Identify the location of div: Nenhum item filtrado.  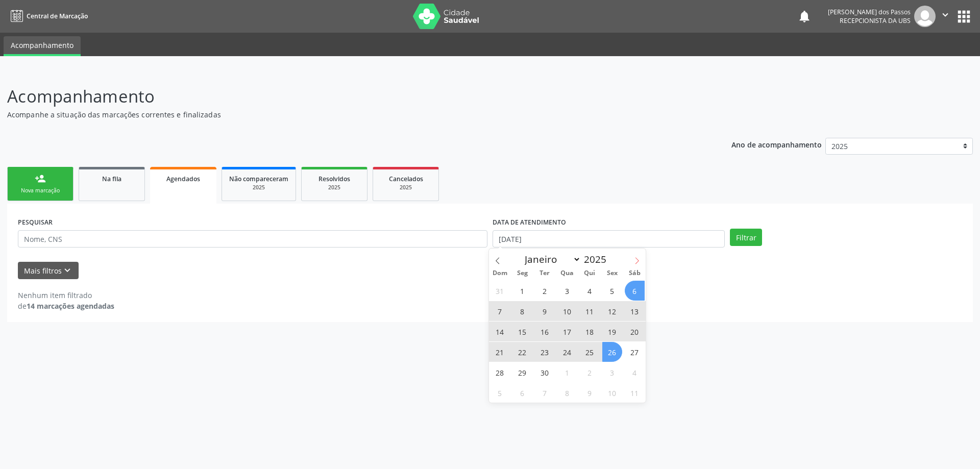
(66, 295).